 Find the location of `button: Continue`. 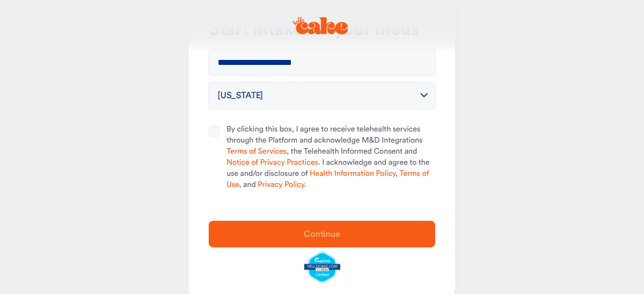

button: Continue is located at coordinates (322, 234).